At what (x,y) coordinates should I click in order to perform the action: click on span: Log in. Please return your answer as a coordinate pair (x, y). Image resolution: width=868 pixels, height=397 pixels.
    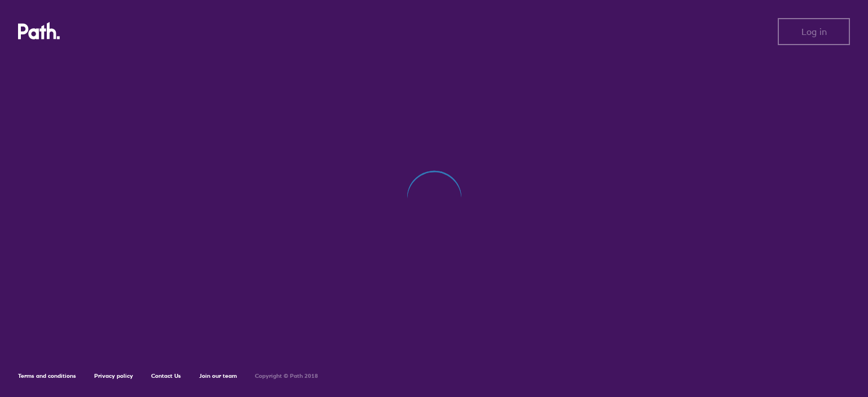
    Looking at the image, I should click on (814, 32).